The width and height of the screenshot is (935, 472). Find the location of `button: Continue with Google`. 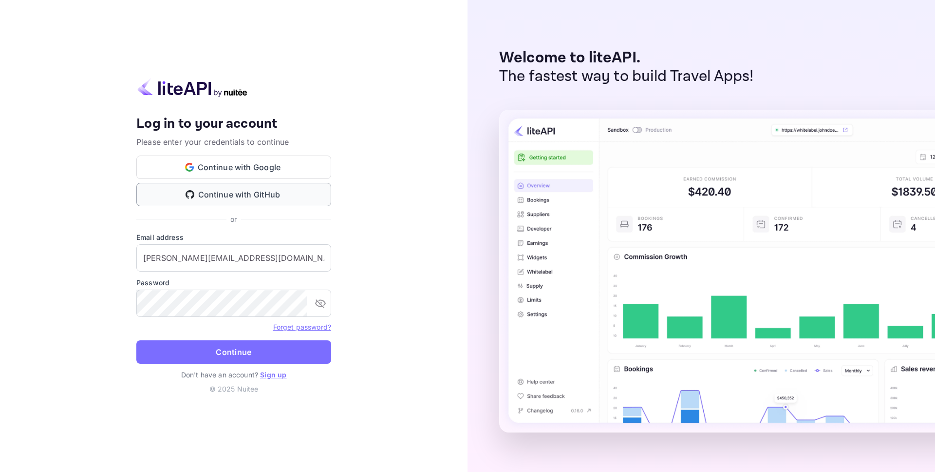

button: Continue with Google is located at coordinates (234, 167).